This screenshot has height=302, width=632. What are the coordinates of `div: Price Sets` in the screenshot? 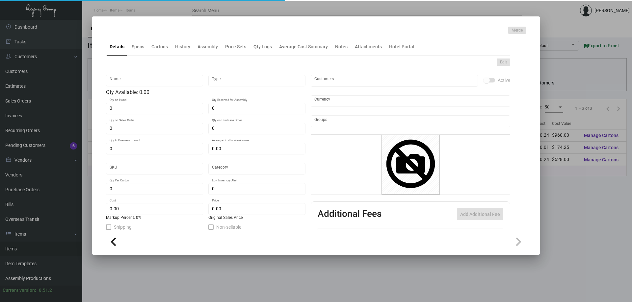 It's located at (236, 47).